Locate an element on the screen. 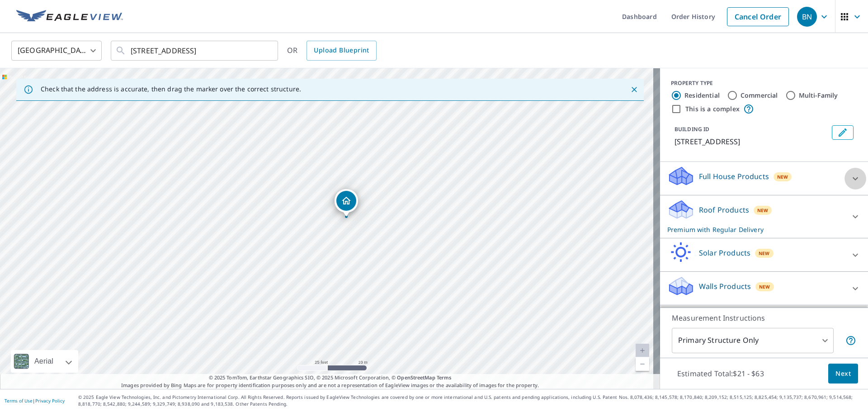 This screenshot has width=868, height=412. button: Edit building 1 is located at coordinates (842, 132).